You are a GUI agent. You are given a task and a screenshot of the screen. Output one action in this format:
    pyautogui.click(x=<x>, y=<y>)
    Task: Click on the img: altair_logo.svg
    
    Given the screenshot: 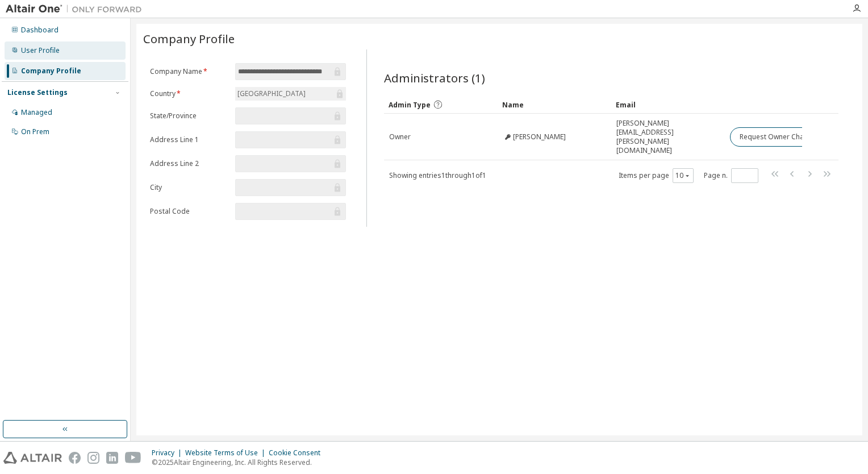 What is the action you would take?
    pyautogui.click(x=32, y=457)
    